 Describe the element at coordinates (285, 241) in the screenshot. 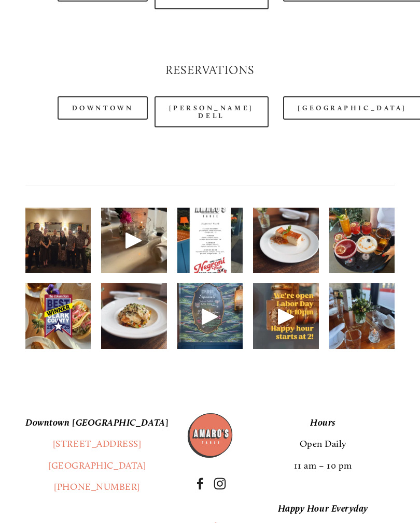

I see `img: Get cozy with our new seasonal menu, available everywhere 🍂 we&rsquo;re curious &mdash; which dis...` at that location.